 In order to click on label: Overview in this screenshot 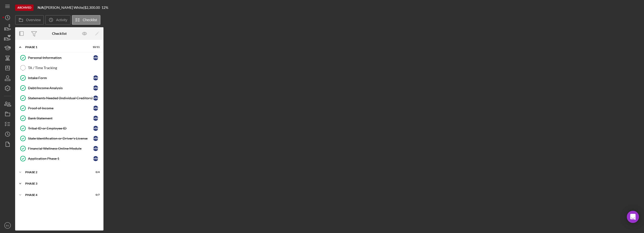, I will do `click(33, 20)`.